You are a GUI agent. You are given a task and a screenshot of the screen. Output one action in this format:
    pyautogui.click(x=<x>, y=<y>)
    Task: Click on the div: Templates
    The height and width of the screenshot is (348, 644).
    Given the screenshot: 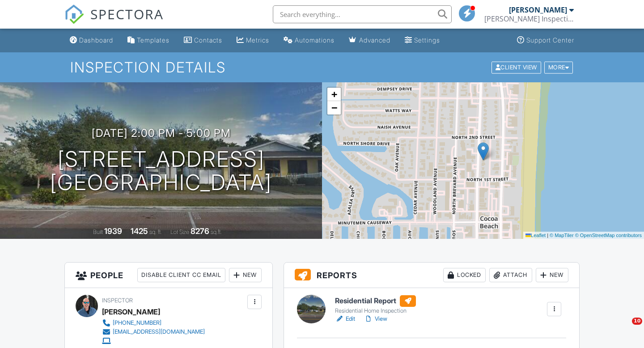 What is the action you would take?
    pyautogui.click(x=153, y=40)
    